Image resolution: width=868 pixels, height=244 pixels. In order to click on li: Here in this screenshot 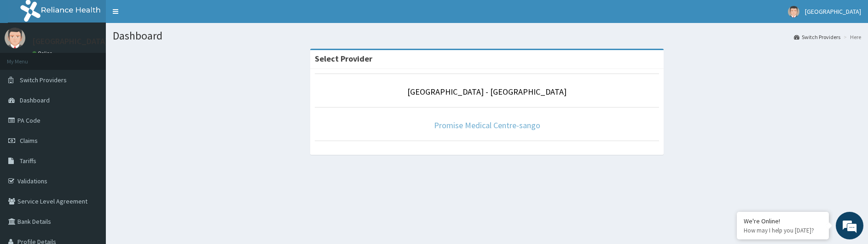, I will do `click(851, 37)`.